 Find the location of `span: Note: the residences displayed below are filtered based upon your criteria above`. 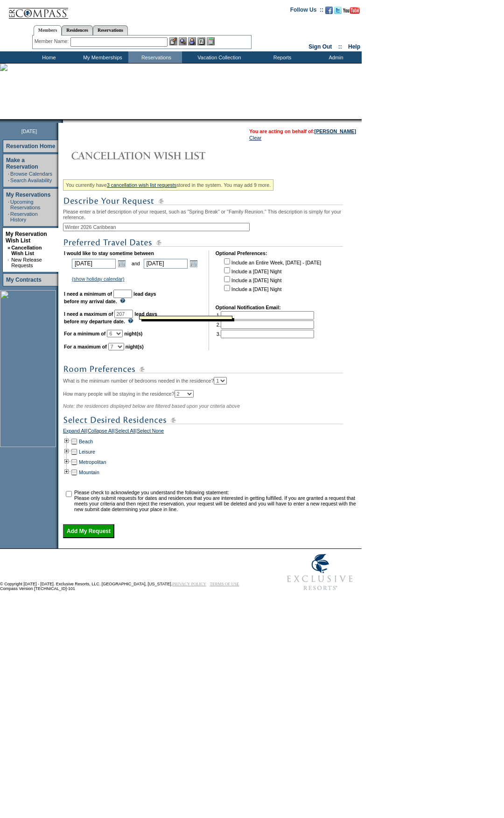

span: Note: the residences displayed below are filtered based upon your criteria above is located at coordinates (151, 406).